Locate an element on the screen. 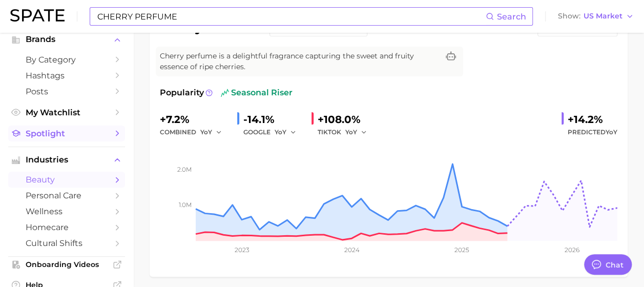  span: My Watchlist is located at coordinates (67, 112).